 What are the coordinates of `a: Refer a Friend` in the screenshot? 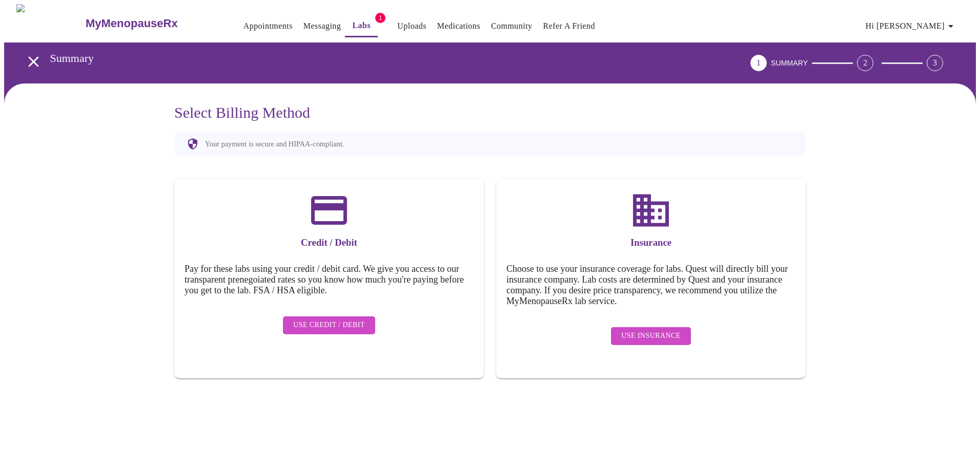 It's located at (569, 26).